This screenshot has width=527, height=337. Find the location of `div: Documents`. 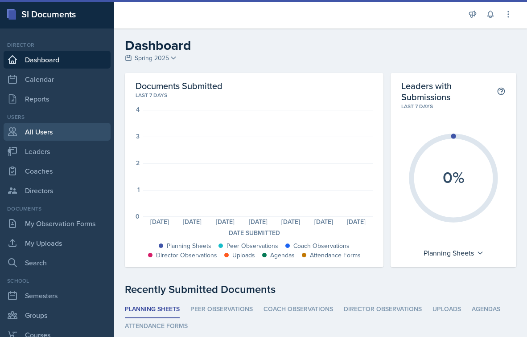

div: Documents is located at coordinates (57, 209).